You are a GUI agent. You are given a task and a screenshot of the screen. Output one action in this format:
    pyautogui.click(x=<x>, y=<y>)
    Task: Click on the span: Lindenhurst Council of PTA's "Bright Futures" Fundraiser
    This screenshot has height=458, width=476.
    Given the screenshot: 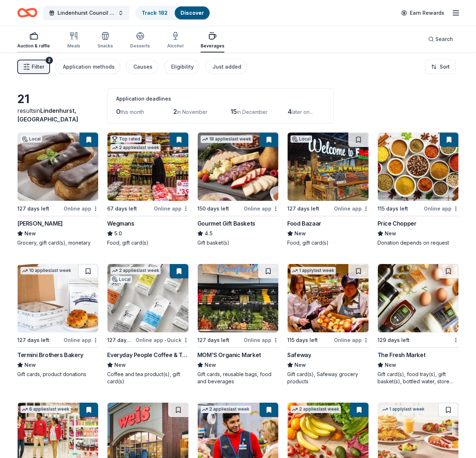 What is the action you would take?
    pyautogui.click(x=86, y=13)
    